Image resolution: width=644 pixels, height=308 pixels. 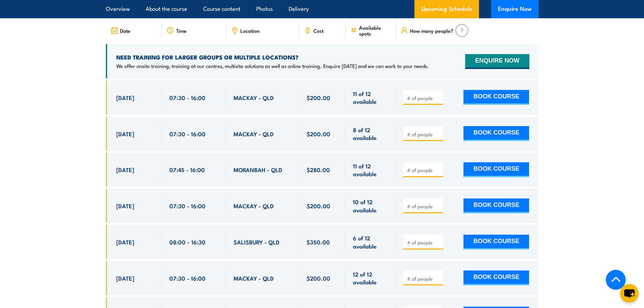 I want to click on span: Cost, so click(x=318, y=30).